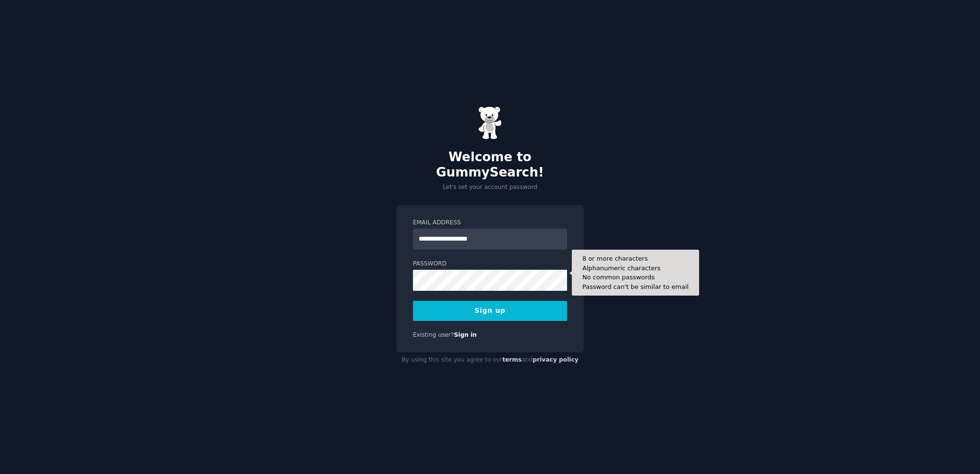 The image size is (980, 474). What do you see at coordinates (465, 335) in the screenshot?
I see `a: Sign in` at bounding box center [465, 335].